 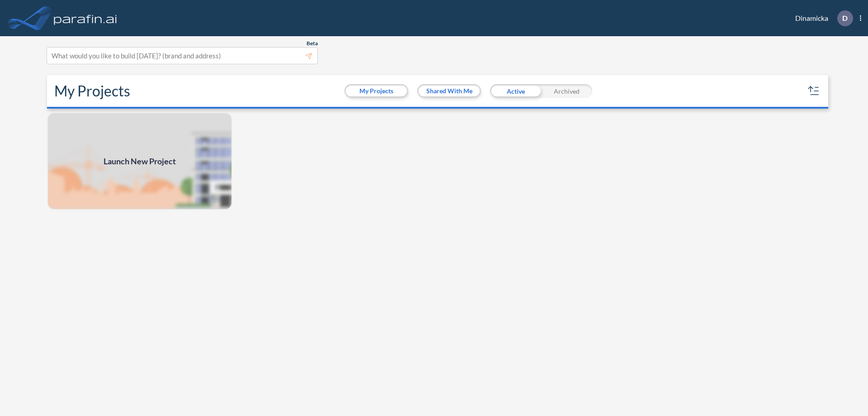 What do you see at coordinates (814, 91) in the screenshot?
I see `button: sort` at bounding box center [814, 91].